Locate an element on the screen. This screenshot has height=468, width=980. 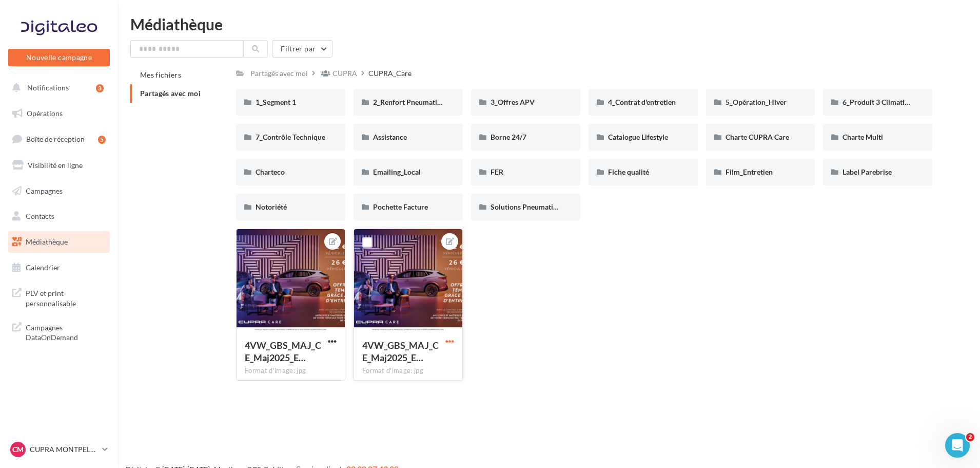
a: Visibilité en ligne is located at coordinates (59, 165).